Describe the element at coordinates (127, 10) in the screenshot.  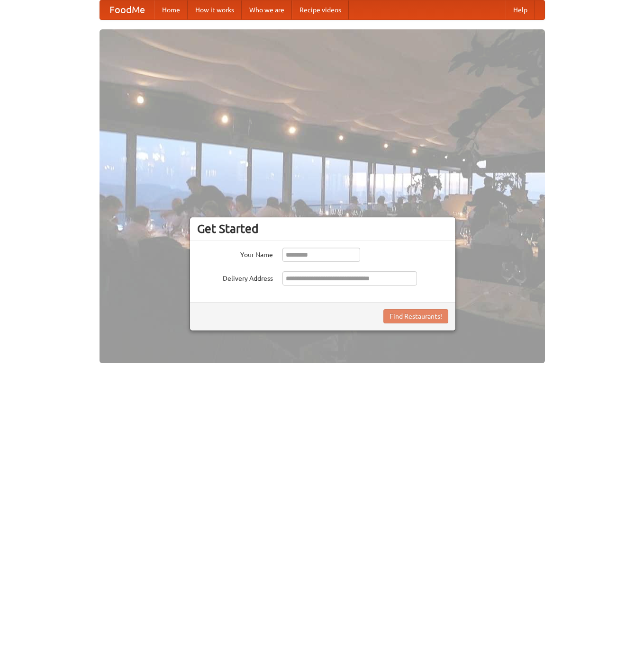
I see `a: FoodMe` at that location.